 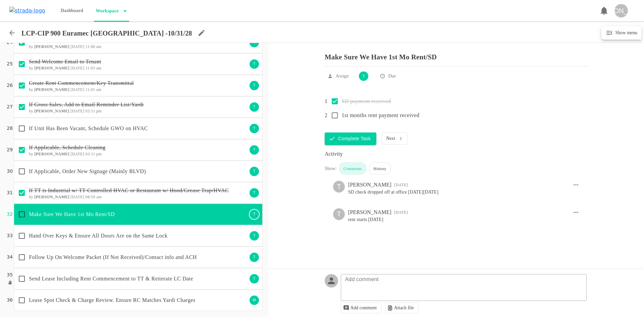 I want to click on button: Complete Task, so click(x=351, y=139).